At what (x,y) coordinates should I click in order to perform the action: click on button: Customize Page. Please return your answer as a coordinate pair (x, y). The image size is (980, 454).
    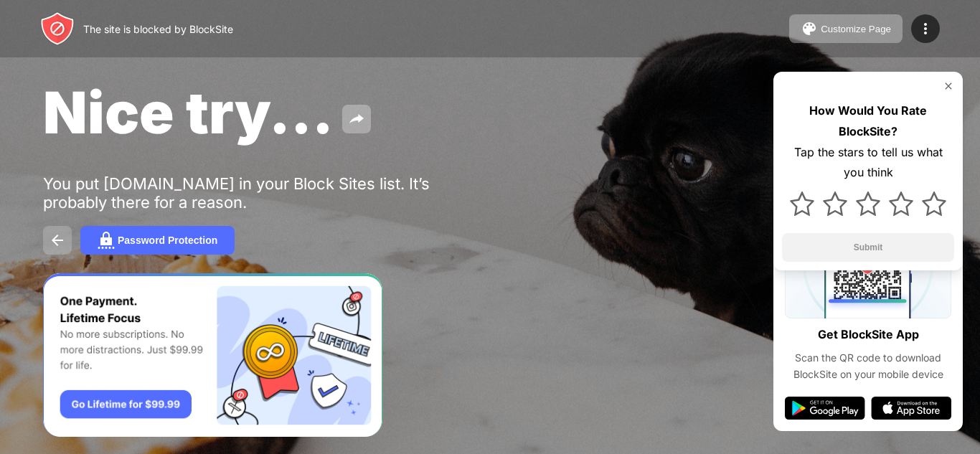
    Looking at the image, I should click on (846, 29).